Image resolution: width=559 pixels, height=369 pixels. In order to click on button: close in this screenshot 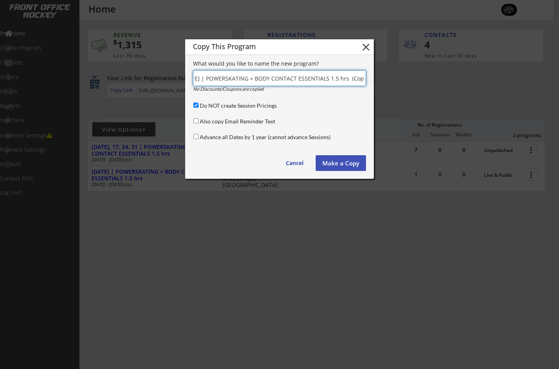, I will do `click(366, 47)`.